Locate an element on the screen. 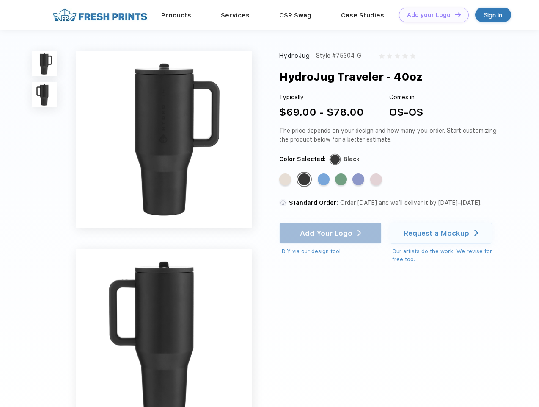  div: Add your Logo is located at coordinates (429, 15).